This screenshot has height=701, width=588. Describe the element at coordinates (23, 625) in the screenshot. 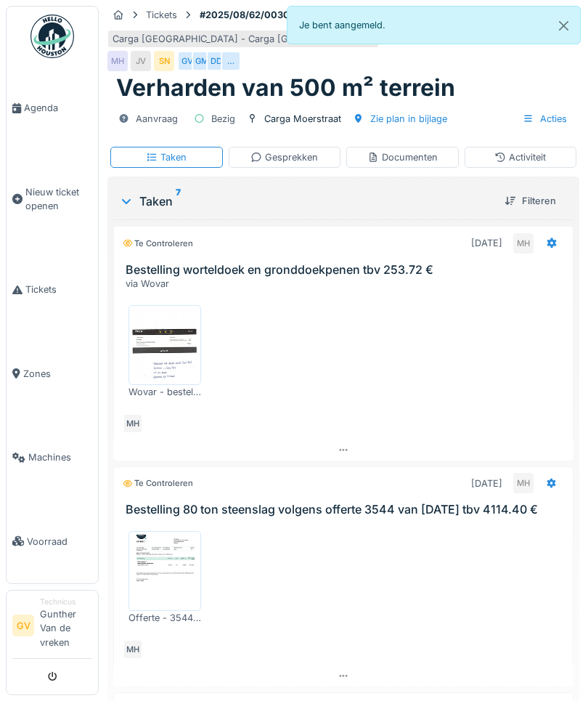

I see `li: GV` at that location.